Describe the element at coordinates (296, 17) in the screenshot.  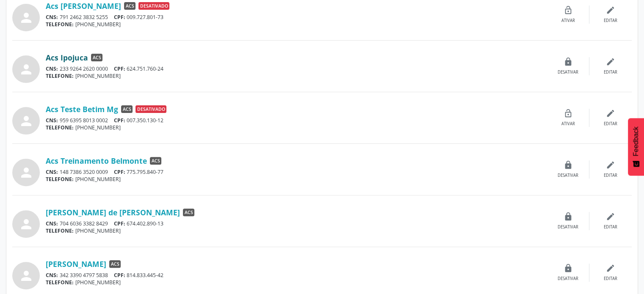
I see `div: 791 2462 3832 5255 009.727.801-73` at that location.